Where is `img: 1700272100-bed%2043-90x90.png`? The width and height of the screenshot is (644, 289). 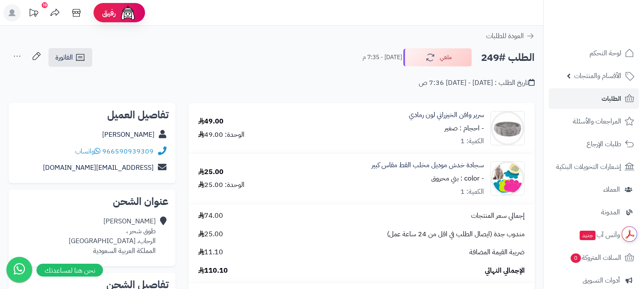
img: 1700272100-bed%2043-90x90.png is located at coordinates (508, 128).